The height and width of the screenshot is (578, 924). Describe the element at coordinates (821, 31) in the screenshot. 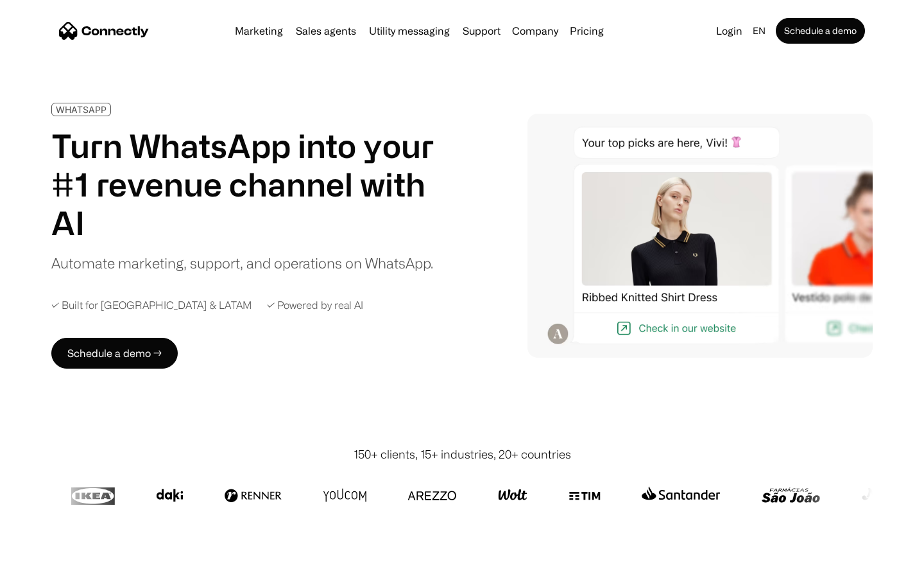

I see `a: Schedule a demo` at that location.